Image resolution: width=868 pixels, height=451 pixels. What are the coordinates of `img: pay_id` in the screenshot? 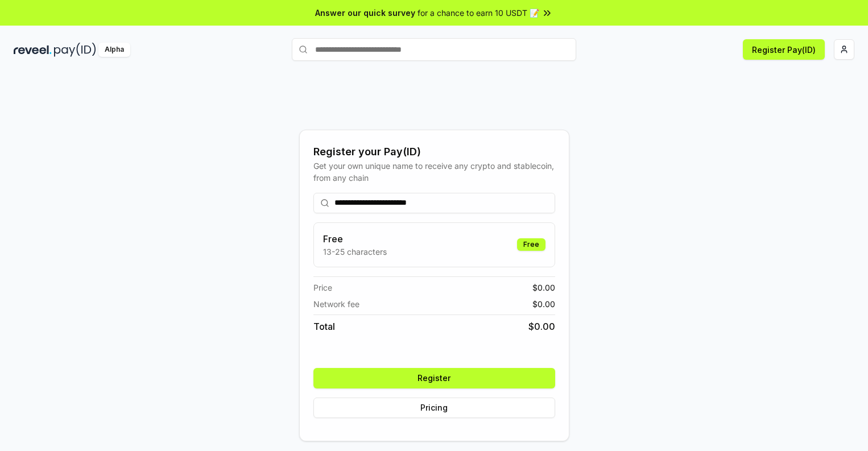 It's located at (75, 49).